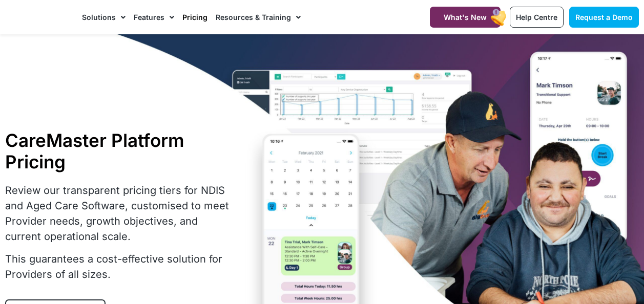  What do you see at coordinates (117, 151) in the screenshot?
I see `h1: CareMaster Platform Pricing` at bounding box center [117, 151].